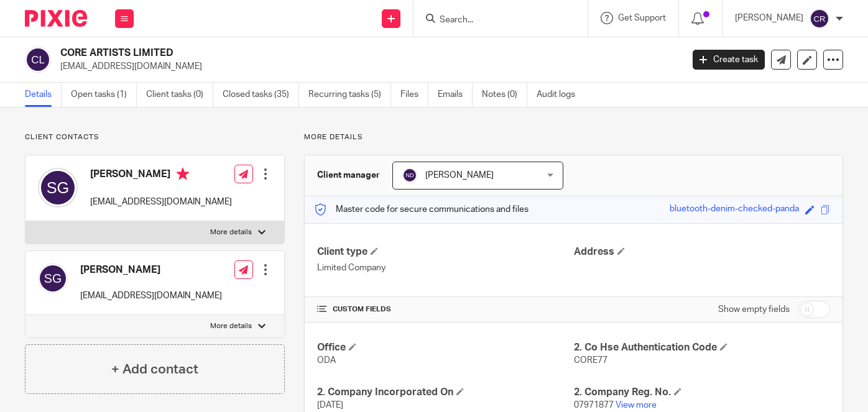 The height and width of the screenshot is (412, 868). What do you see at coordinates (421, 210) in the screenshot?
I see `p: Master code for secure communications and files` at bounding box center [421, 210].